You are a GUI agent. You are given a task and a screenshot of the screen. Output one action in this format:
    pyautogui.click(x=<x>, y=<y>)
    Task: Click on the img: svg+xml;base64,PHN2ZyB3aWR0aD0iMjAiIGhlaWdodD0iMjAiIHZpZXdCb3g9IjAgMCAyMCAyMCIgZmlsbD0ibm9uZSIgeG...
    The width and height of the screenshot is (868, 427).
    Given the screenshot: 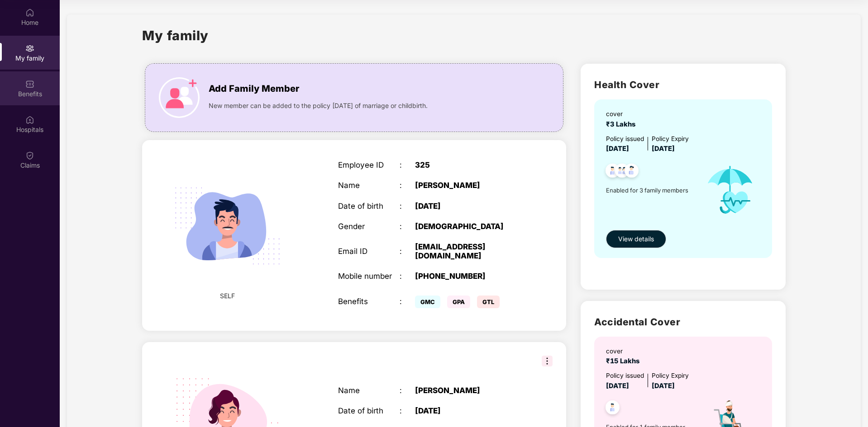 What is the action you would take?
    pyautogui.click(x=30, y=49)
    